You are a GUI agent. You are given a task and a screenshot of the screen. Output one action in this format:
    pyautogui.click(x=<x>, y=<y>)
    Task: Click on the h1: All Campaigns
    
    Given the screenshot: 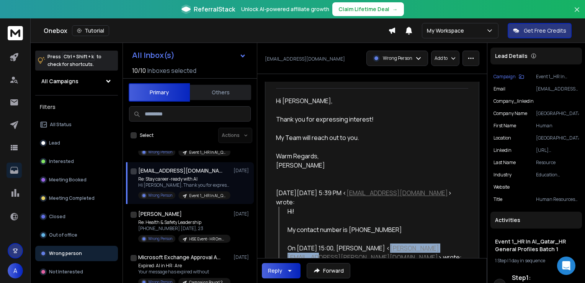 What is the action you would take?
    pyautogui.click(x=60, y=81)
    